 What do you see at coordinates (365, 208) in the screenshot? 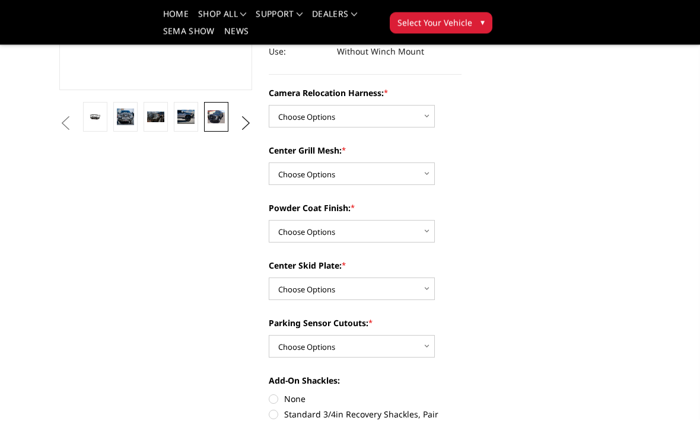
I see `label: Powder Coat Finish:` at bounding box center [365, 208].